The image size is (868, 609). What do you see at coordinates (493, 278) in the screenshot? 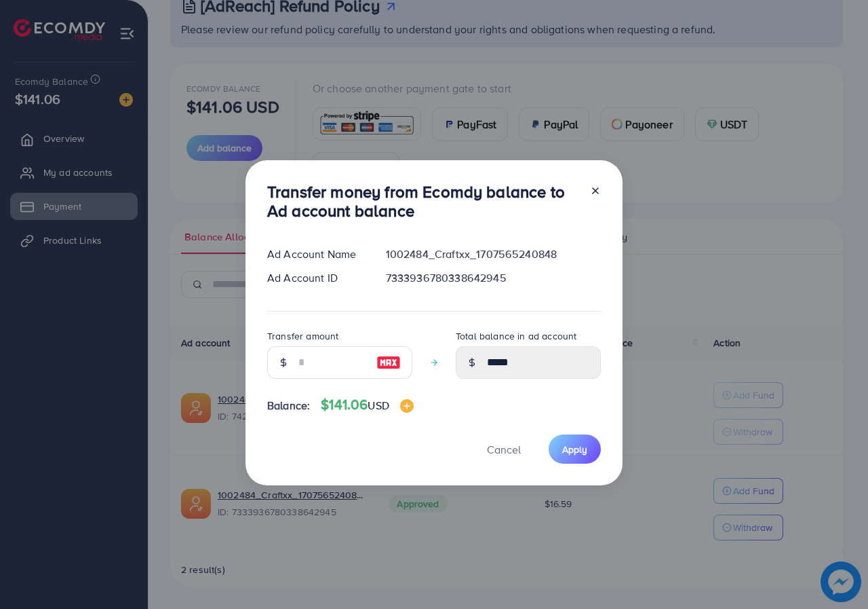
I see `div: 7333936780338642945` at bounding box center [493, 278].